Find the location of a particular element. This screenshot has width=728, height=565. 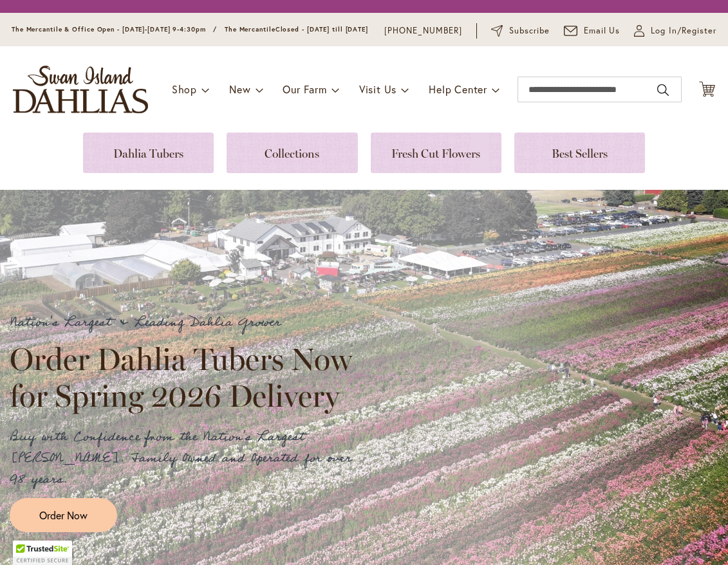

span: Subscribe is located at coordinates (529, 31).